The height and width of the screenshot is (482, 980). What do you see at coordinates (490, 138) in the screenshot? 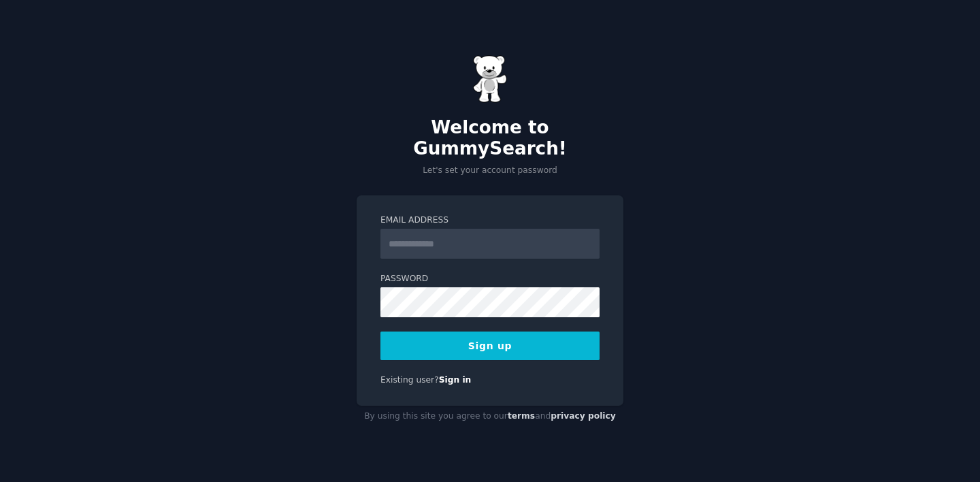
I see `h2: Welcome to GummySearch!` at bounding box center [490, 138].